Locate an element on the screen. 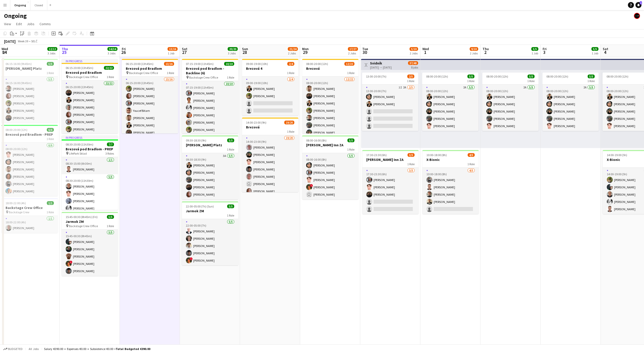 The width and height of the screenshot is (644, 353). div: In progress06:15-20:00 (13h45m)22/22Brezová pod Bradlom Backstage Crew Office1 Role22/2206:15-20:... is located at coordinates (90, 96).